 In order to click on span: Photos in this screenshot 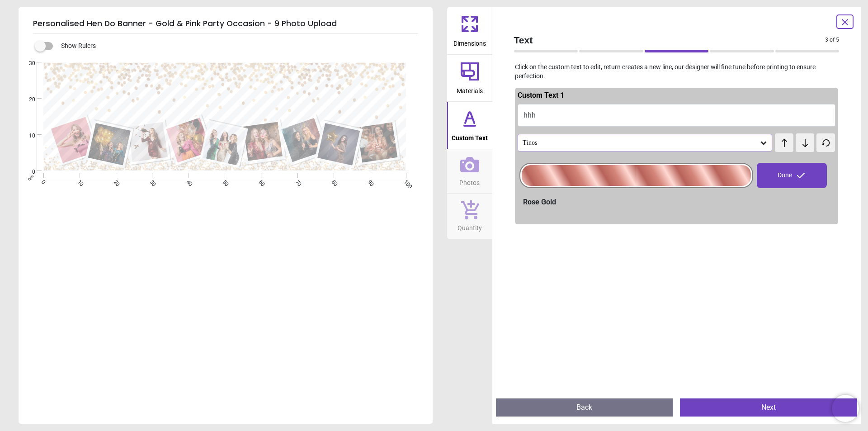, I will do `click(470, 181)`.